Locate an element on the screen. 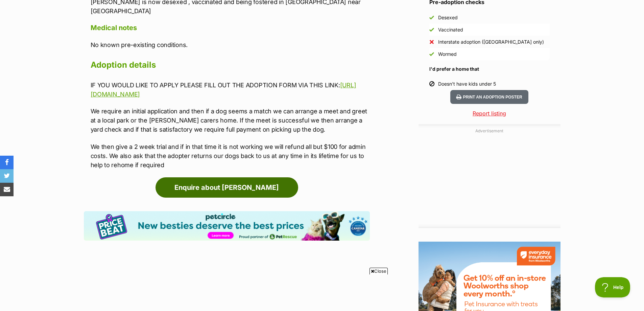 The height and width of the screenshot is (311, 644). h4: Medical notes is located at coordinates (230, 27).